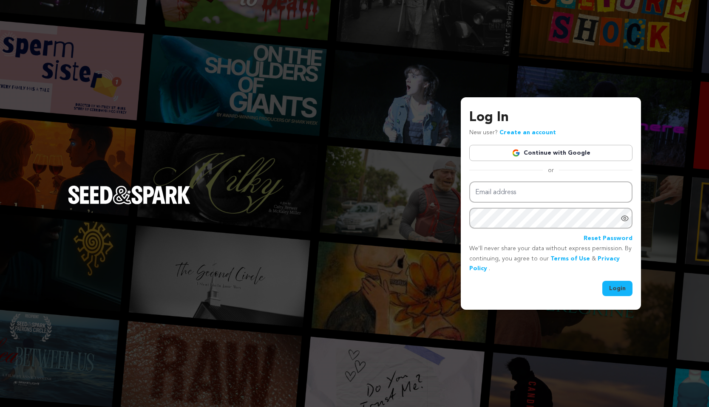 The image size is (709, 407). I want to click on button: Login, so click(617, 289).